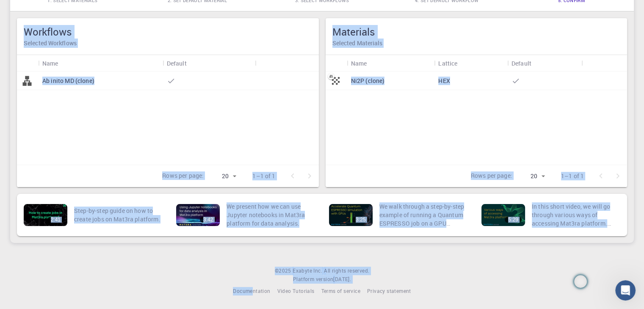 The image size is (644, 309). What do you see at coordinates (295, 291) in the screenshot?
I see `a: Video Tutorials` at bounding box center [295, 291].